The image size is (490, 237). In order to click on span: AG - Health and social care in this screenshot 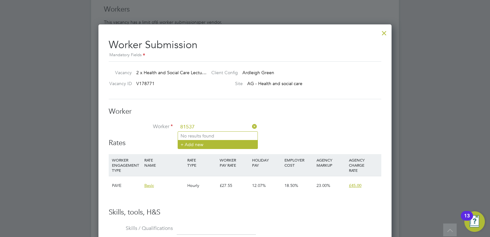, I will do `click(275, 83)`.